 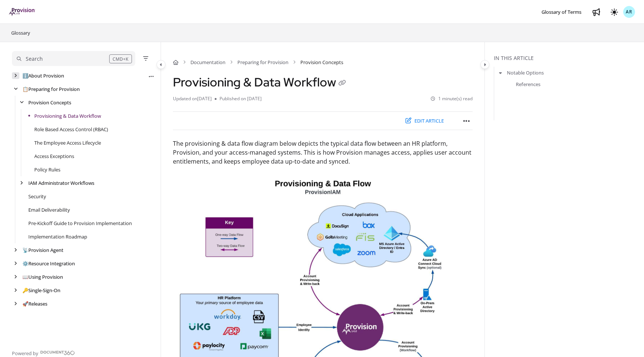 What do you see at coordinates (47, 170) in the screenshot?
I see `a: Policy Rules` at bounding box center [47, 170].